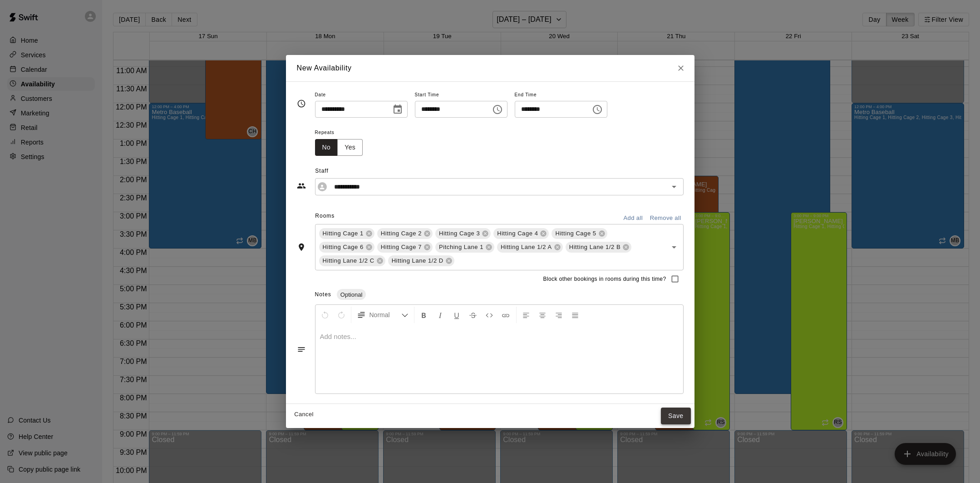  Describe the element at coordinates (323, 294) in the screenshot. I see `span: Notes` at that location.